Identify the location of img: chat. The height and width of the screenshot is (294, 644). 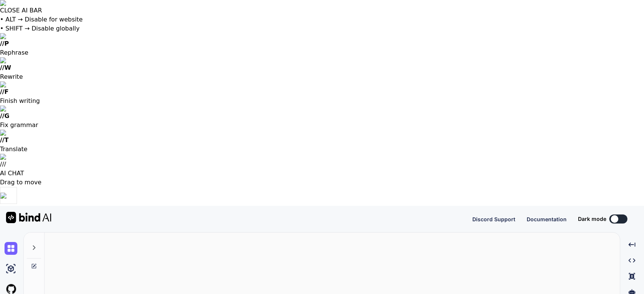
(11, 248).